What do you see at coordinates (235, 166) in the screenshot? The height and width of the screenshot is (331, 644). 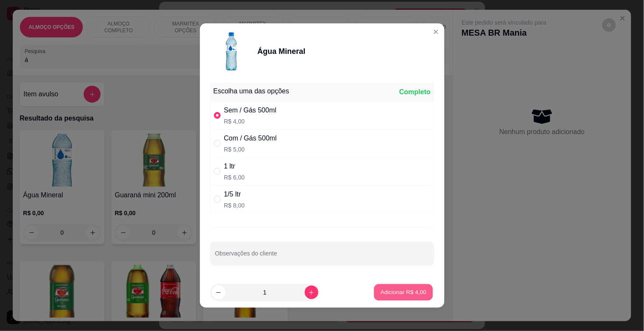 I see `div: 1 ltr` at bounding box center [235, 166].